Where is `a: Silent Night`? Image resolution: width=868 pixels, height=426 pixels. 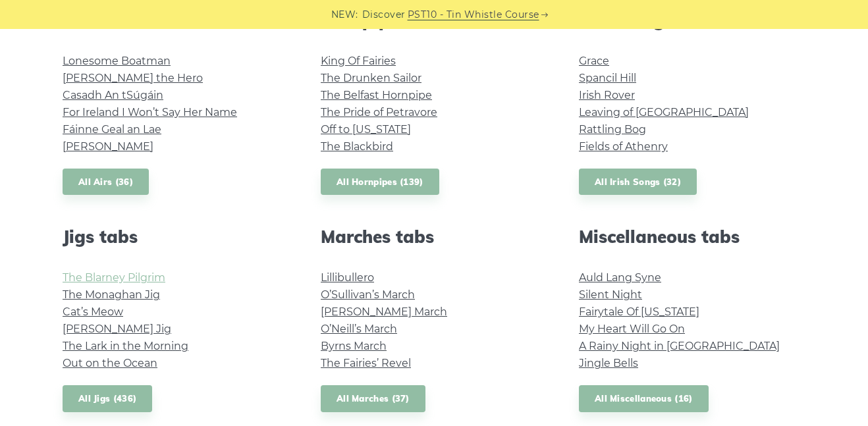
a: Silent Night is located at coordinates (611, 295).